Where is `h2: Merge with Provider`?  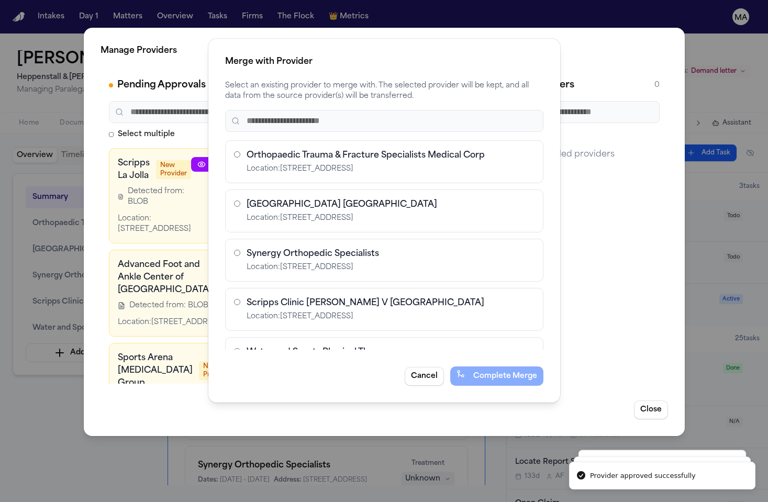
h2: Merge with Provider is located at coordinates (384, 62).